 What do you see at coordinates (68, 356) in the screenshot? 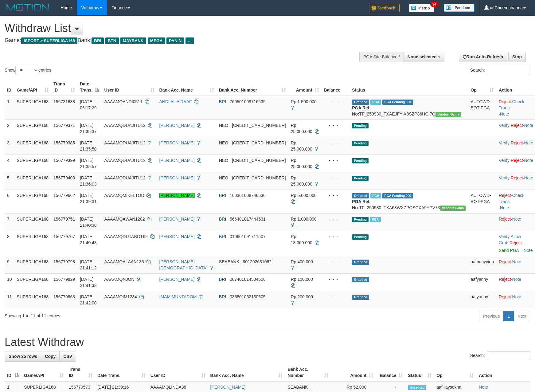
I see `span: CSV` at bounding box center [68, 356].